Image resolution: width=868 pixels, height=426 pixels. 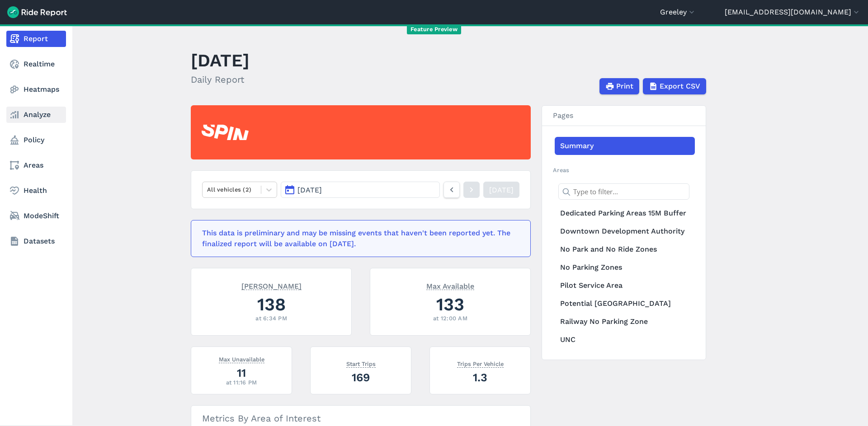 What do you see at coordinates (242, 359) in the screenshot?
I see `span: Max Unavailable` at bounding box center [242, 359].